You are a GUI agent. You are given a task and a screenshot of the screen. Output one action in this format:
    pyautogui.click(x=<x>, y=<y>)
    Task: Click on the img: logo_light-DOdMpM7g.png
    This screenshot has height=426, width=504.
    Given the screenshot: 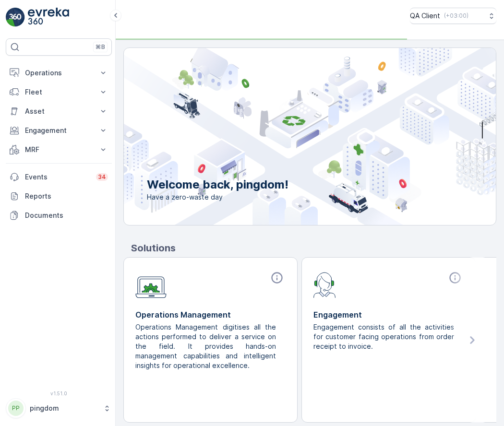 What is the action you would take?
    pyautogui.click(x=48, y=17)
    